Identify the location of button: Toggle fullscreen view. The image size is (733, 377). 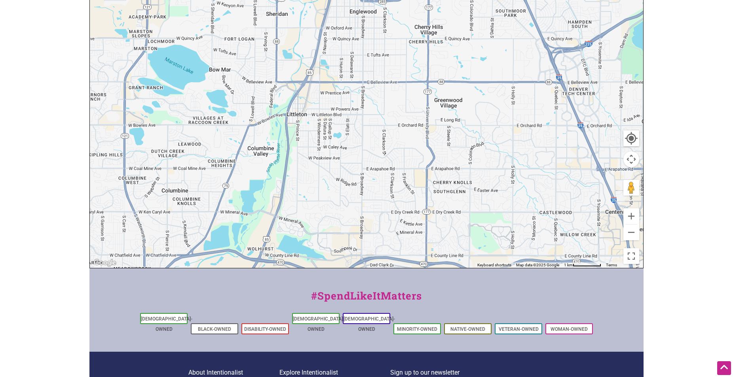
(631, 256).